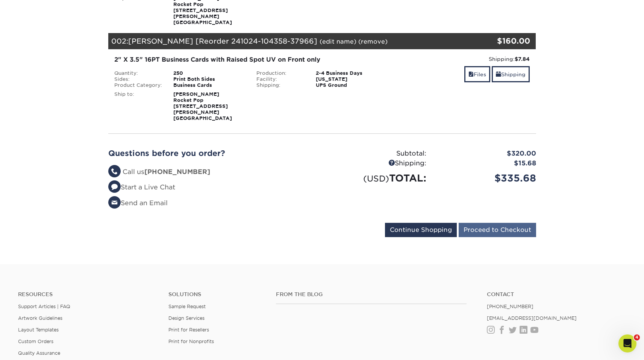 The image size is (644, 360). Describe the element at coordinates (138, 73) in the screenshot. I see `div: Quantity:` at that location.